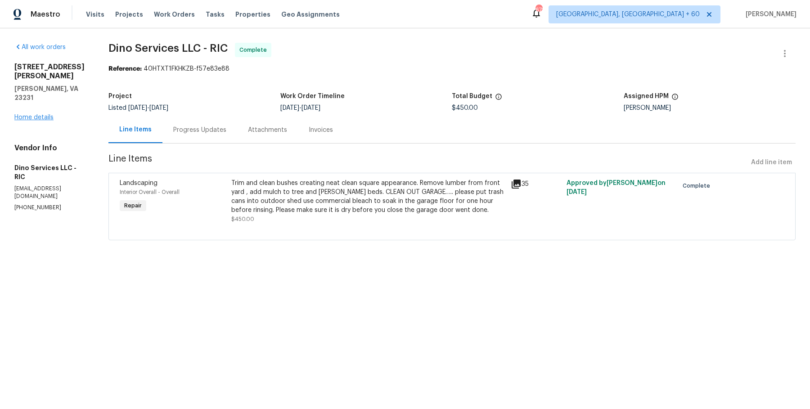  I want to click on div: Progress Updates, so click(200, 130).